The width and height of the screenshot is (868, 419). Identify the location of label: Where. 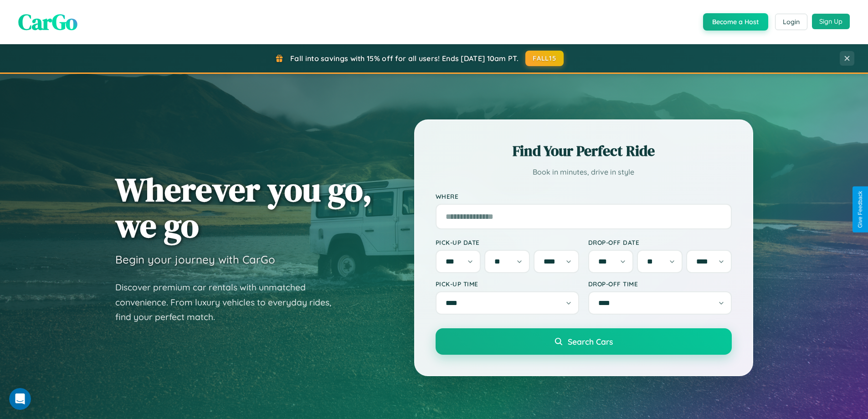
(584, 196).